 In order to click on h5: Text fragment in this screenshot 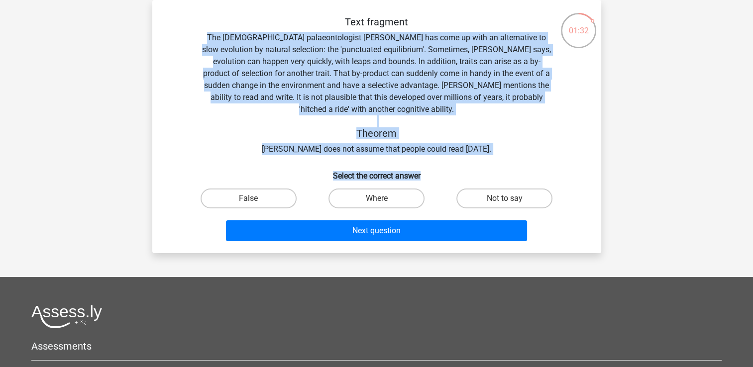, I will do `click(377, 22)`.